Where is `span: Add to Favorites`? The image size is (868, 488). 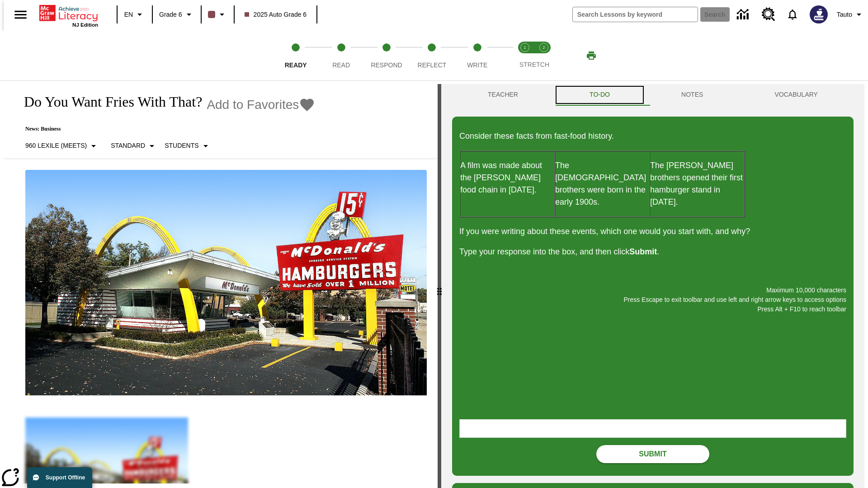
span: Add to Favorites is located at coordinates (253, 105).